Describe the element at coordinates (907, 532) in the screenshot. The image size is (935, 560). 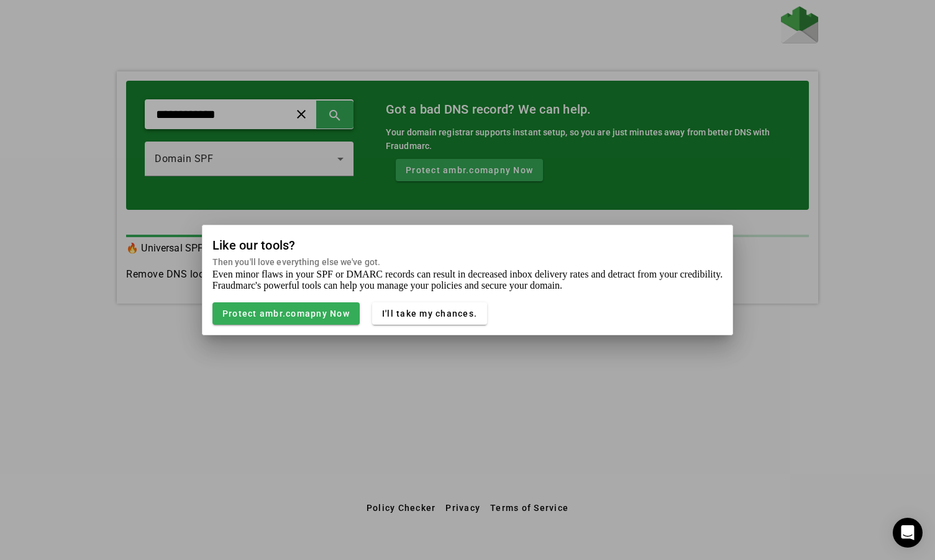
I see `div: Open Intercom Messenger` at that location.